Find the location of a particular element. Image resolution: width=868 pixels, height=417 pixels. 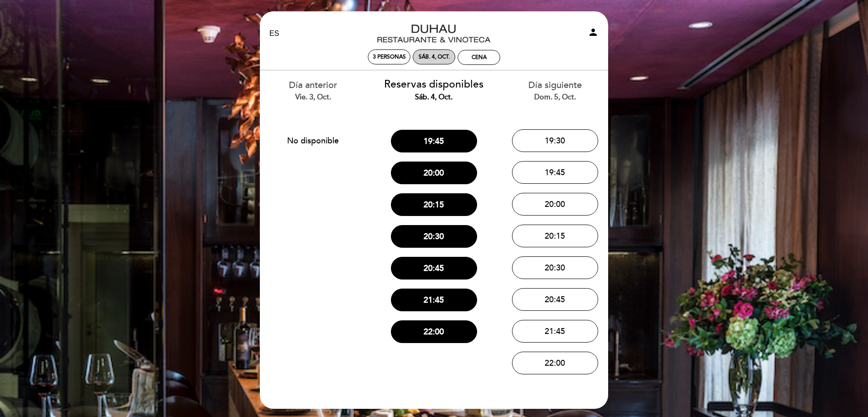

div: Día siguiente is located at coordinates (555, 90).